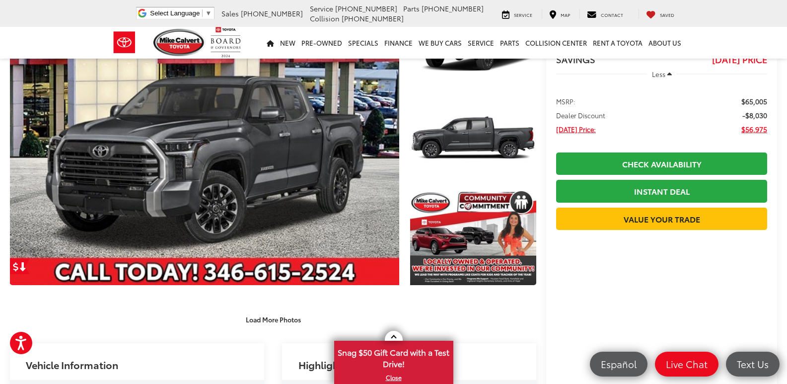  I want to click on a: Map, so click(559, 14).